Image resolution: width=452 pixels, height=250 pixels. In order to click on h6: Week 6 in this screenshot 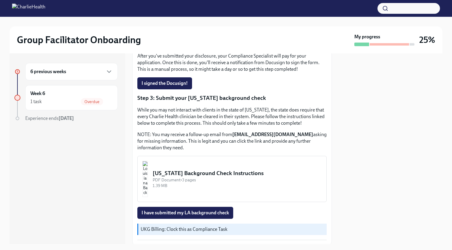, I will do `click(38, 94)`.